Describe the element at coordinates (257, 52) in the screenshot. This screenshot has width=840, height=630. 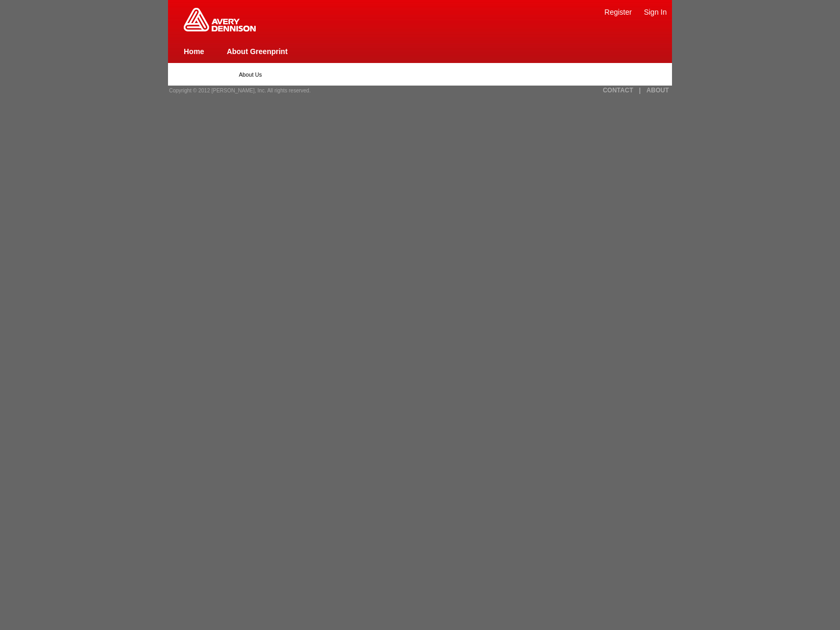
I see `a: About Greenprint` at that location.